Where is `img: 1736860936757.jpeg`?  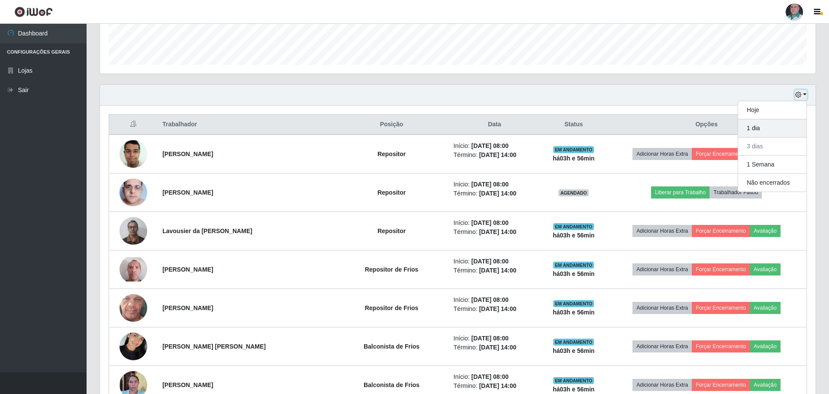
img: 1736860936757.jpeg is located at coordinates (133, 346).